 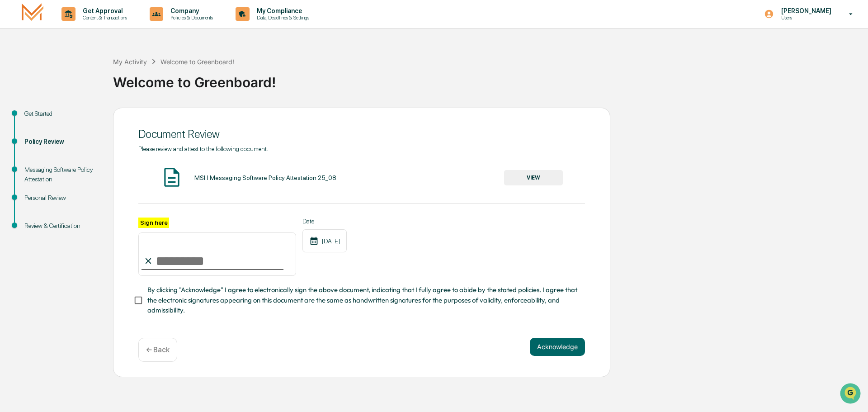 What do you see at coordinates (93, 119) in the screenshot?
I see `span: Attestations` at bounding box center [93, 119].